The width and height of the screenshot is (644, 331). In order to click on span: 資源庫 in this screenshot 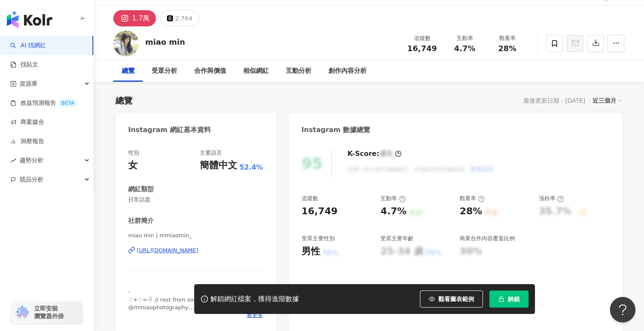, I will do `click(28, 83)`.